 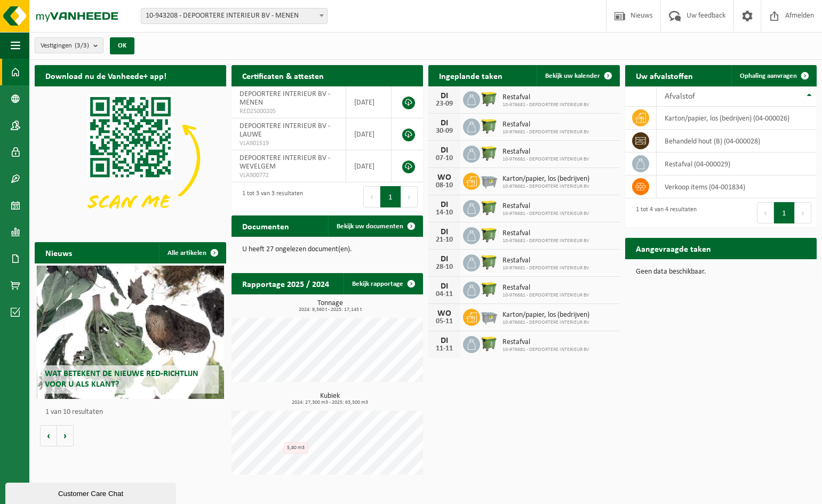 What do you see at coordinates (285, 98) in the screenshot?
I see `span: DEPOORTERE INTERIEUR BV - MENEN` at bounding box center [285, 98].